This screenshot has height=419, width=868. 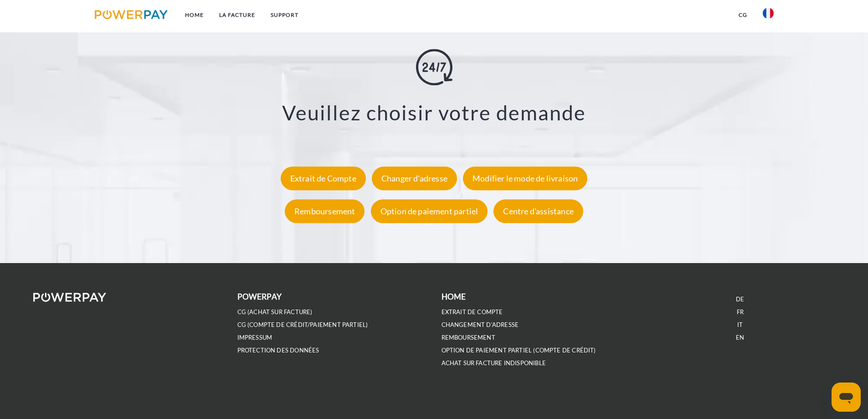 What do you see at coordinates (414, 178) in the screenshot?
I see `a: Changer d'adresse` at bounding box center [414, 178].